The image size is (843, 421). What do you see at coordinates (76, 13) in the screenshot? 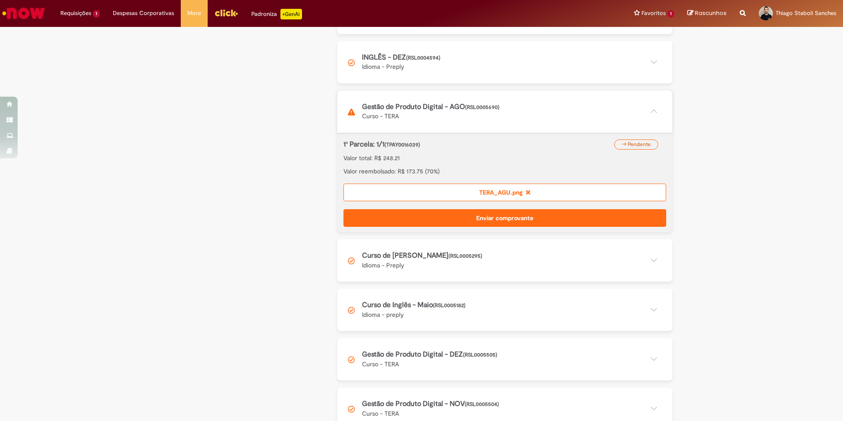
I see `span: Requisições` at bounding box center [76, 13].